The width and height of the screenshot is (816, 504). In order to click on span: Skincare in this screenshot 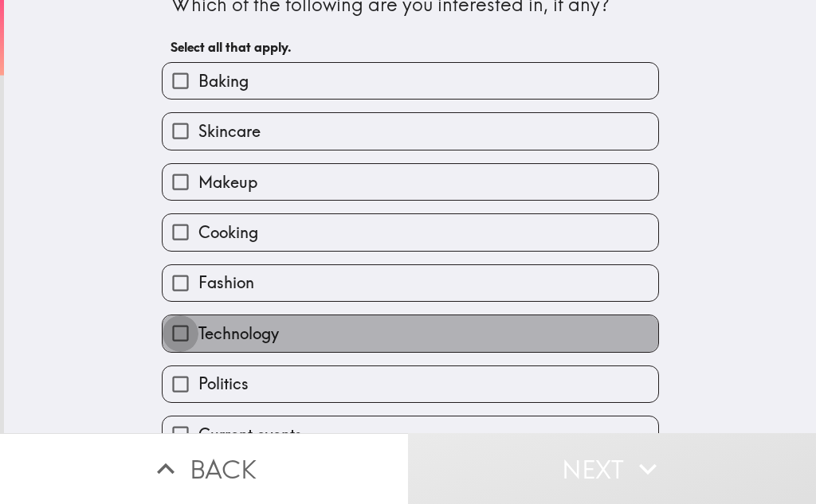, I will do `click(229, 131)`.